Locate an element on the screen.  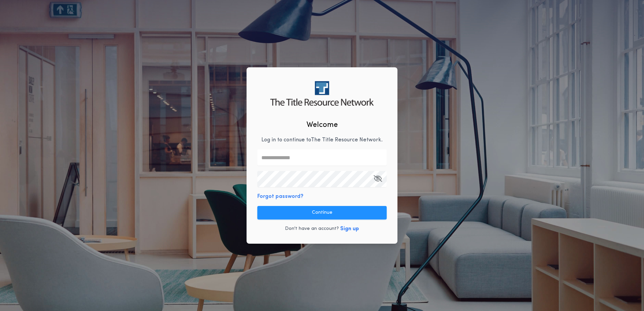
button: Continue is located at coordinates (322, 213).